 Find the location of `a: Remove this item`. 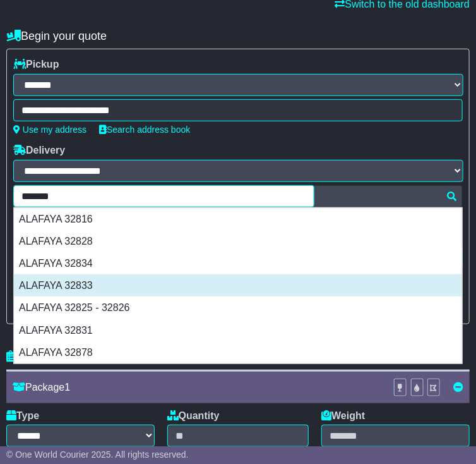

a: Remove this item is located at coordinates (459, 386).